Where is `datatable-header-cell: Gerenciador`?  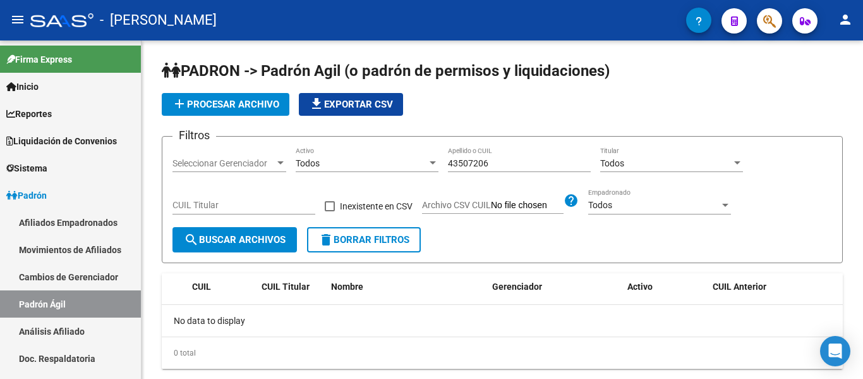
datatable-header-cell: Gerenciador is located at coordinates (555, 286).